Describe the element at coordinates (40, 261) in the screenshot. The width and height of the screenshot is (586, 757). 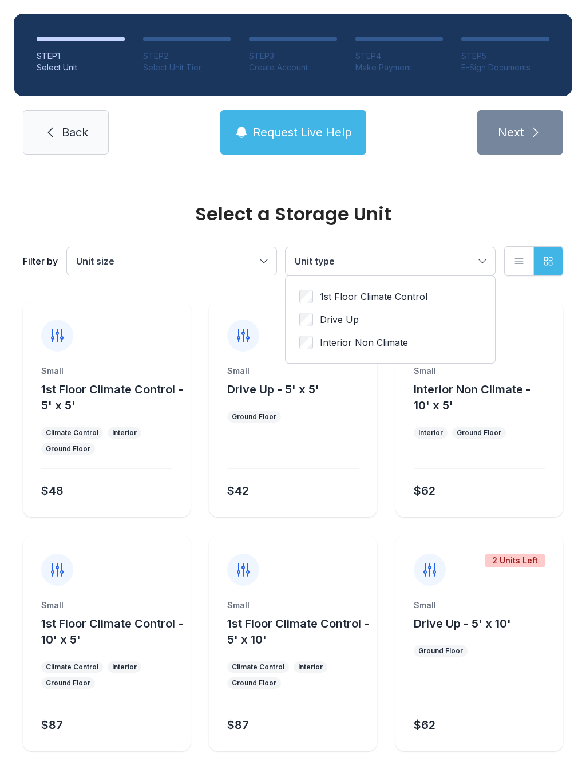
I see `div: Filter by` at that location.